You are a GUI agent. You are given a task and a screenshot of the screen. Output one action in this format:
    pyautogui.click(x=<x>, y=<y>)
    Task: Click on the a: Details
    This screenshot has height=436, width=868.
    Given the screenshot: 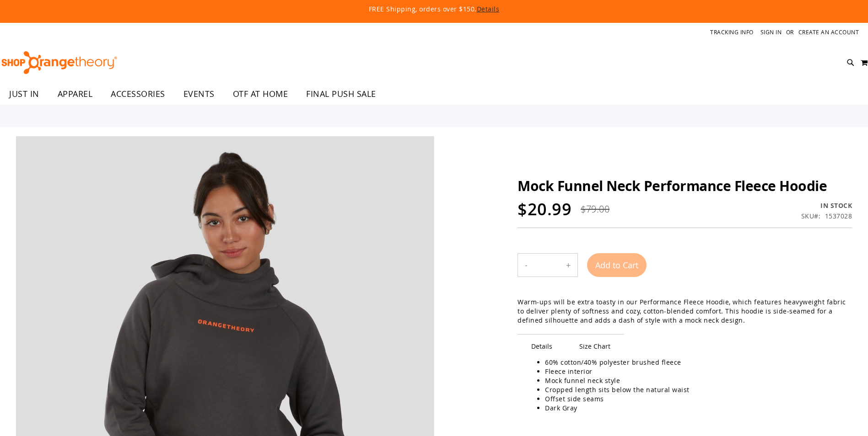 What is the action you would take?
    pyautogui.click(x=488, y=9)
    